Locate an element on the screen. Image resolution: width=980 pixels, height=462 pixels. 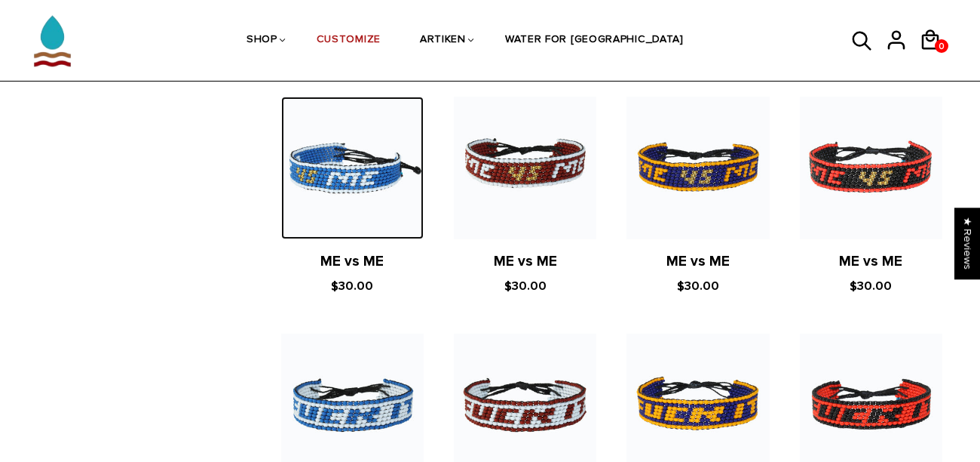
a: SHOP is located at coordinates (262, 41).